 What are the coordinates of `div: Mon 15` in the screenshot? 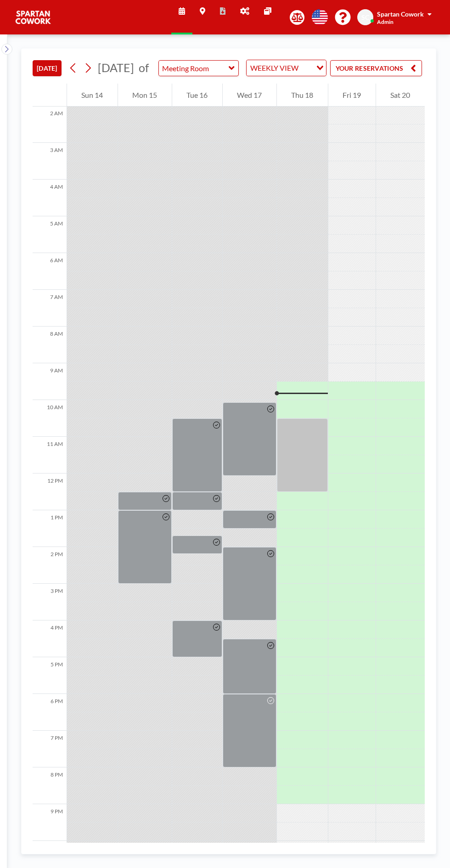 It's located at (145, 95).